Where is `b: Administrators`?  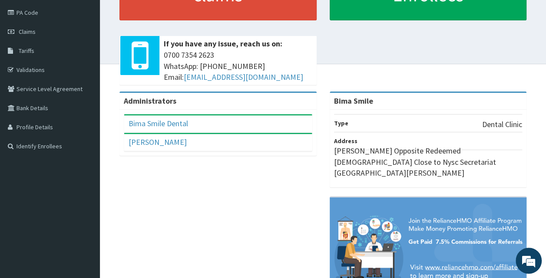 b: Administrators is located at coordinates (150, 101).